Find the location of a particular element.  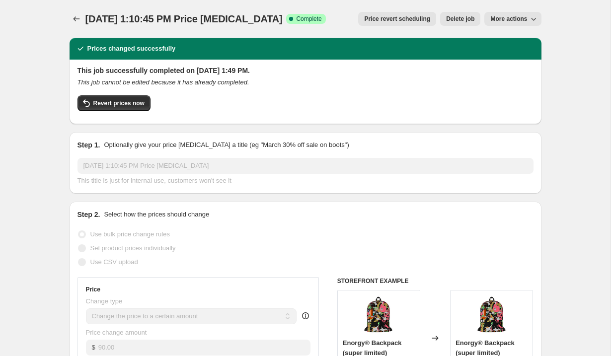

span: Revert prices now is located at coordinates (119, 103).